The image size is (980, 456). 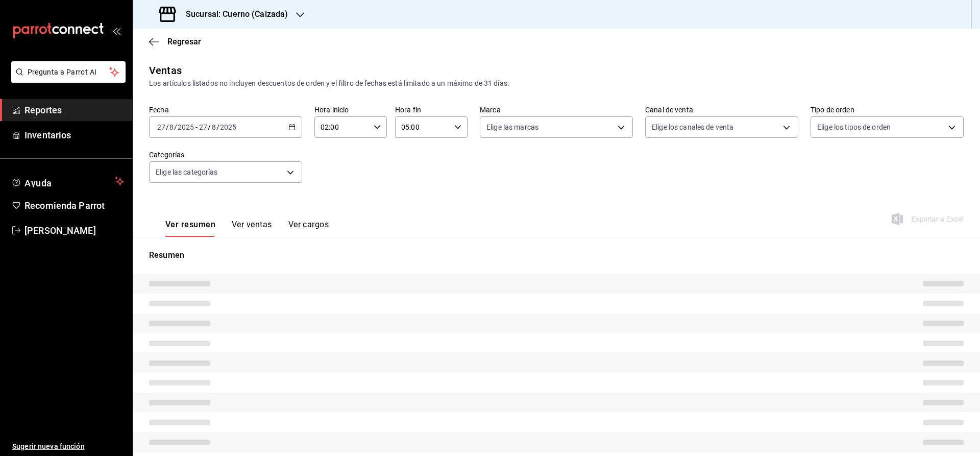 I want to click on span: Regresar, so click(x=184, y=41).